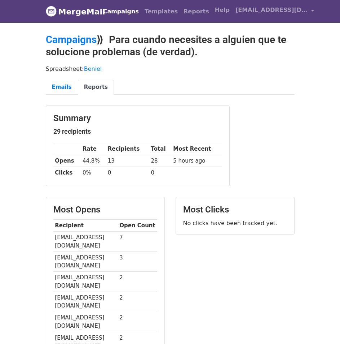 This screenshot has width=340, height=344. Describe the element at coordinates (128, 161) in the screenshot. I see `td: 13` at that location.